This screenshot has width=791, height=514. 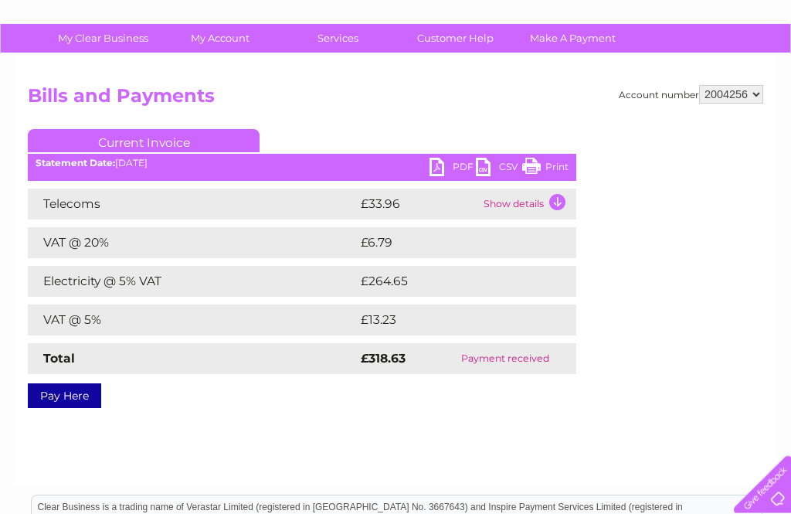 I want to click on td: Payment received, so click(x=505, y=359).